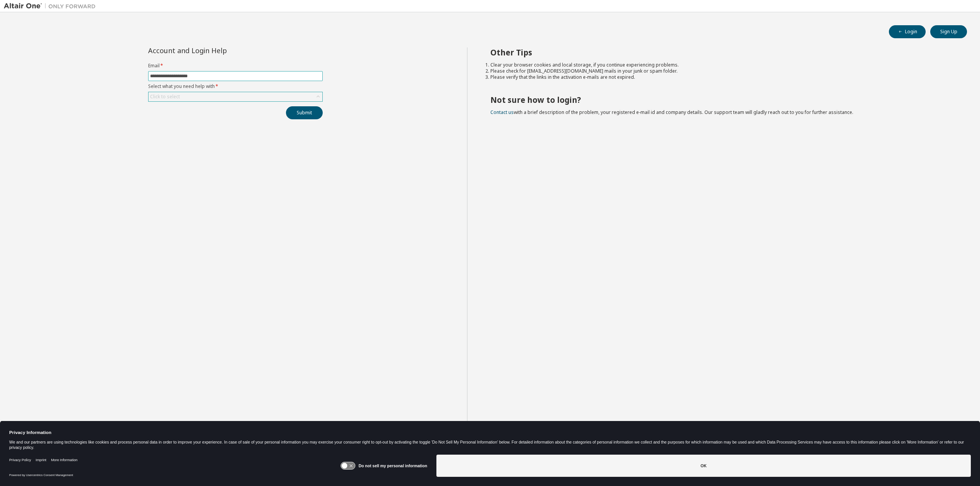 The width and height of the screenshot is (980, 486). Describe the element at coordinates (502, 112) in the screenshot. I see `a: Contact us` at that location.